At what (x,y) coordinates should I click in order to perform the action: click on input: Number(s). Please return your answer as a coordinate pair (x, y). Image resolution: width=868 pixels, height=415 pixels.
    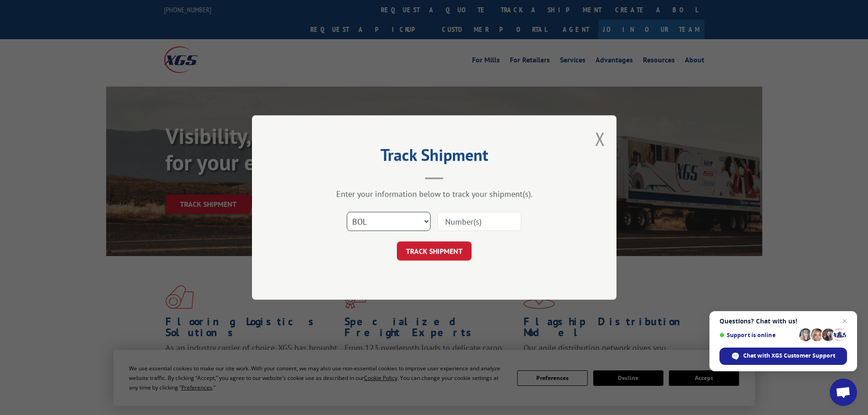
    Looking at the image, I should click on (479, 222).